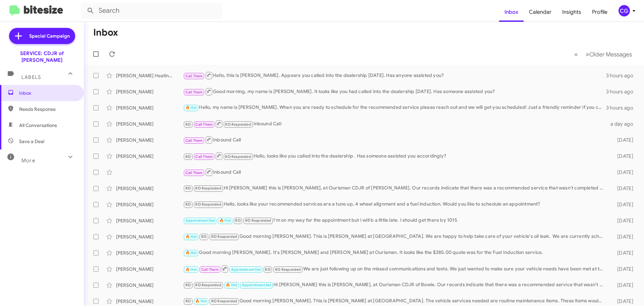  Describe the element at coordinates (539, 12) in the screenshot. I see `span: Calendar` at that location.